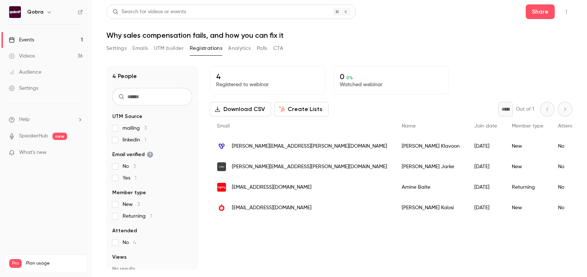 This screenshot has height=277, width=587. I want to click on span: mailing, so click(135, 128).